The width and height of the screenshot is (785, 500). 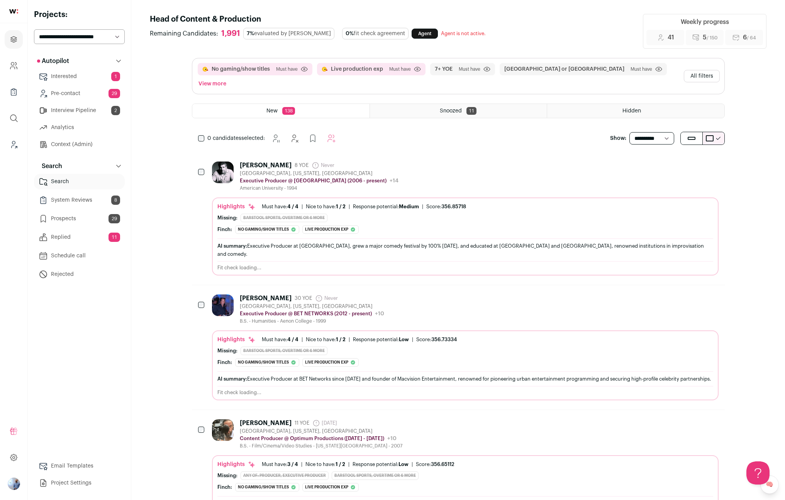 What do you see at coordinates (225, 229) in the screenshot?
I see `div: Finch:` at bounding box center [225, 229].